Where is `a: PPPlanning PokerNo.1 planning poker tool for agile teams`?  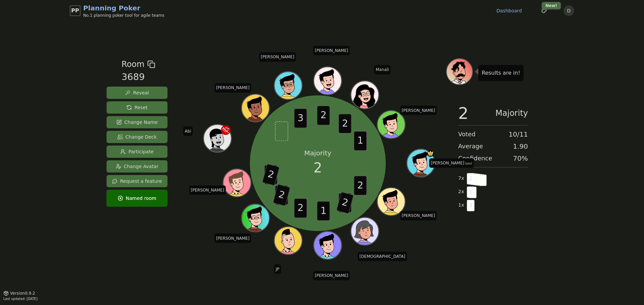
a: PPPlanning PokerNo.1 planning poker tool for agile teams is located at coordinates (117, 10).